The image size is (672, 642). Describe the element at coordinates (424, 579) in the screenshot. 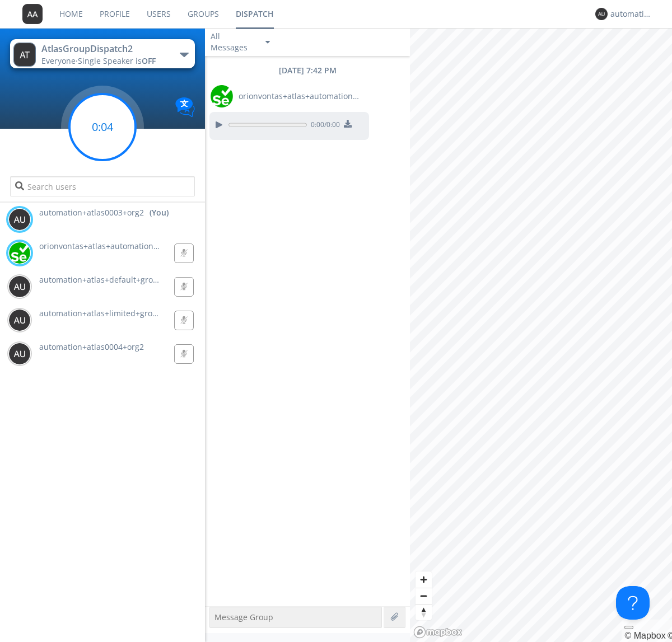

I see `button: Zoom in` at that location.